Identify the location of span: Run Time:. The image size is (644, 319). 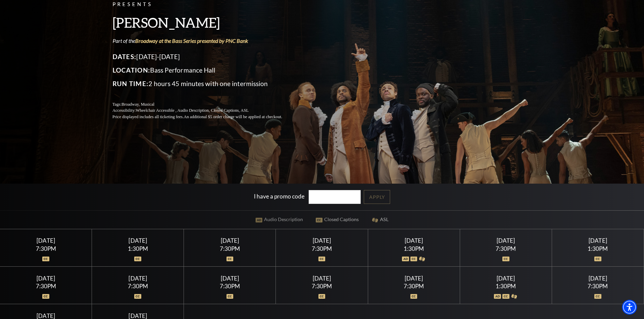
(130, 84).